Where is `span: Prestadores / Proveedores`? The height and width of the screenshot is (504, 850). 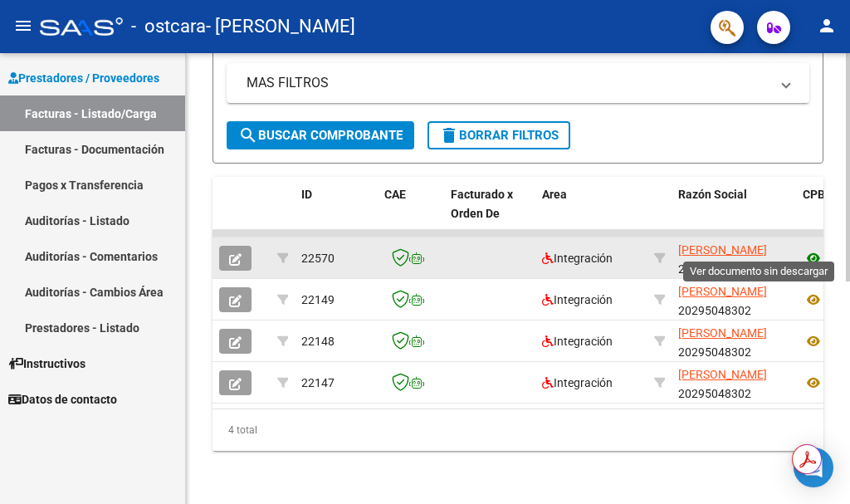 span: Prestadores / Proveedores is located at coordinates (83, 78).